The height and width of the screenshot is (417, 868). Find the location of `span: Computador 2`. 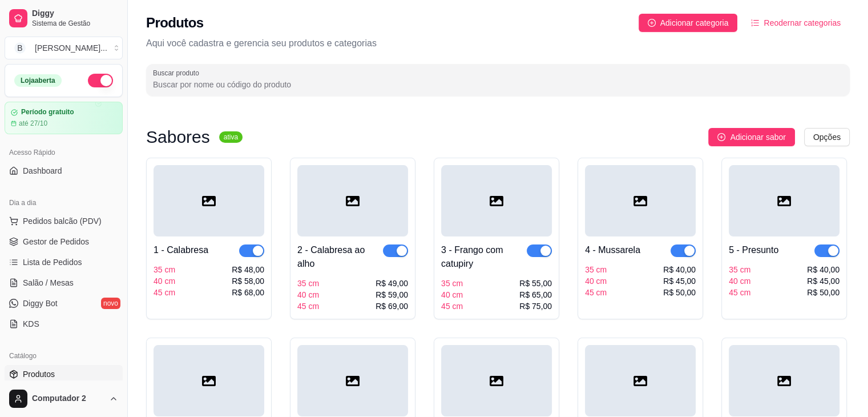

span: Computador 2 is located at coordinates (68, 399).